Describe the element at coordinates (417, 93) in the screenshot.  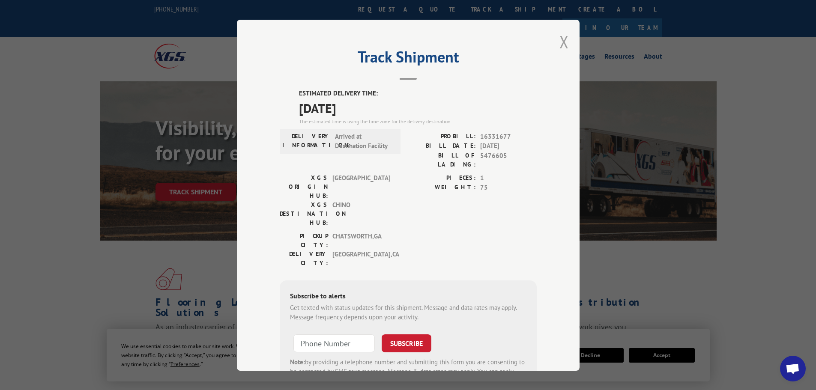
I see `label: ESTIMATED DELIVERY TIME:` at that location.